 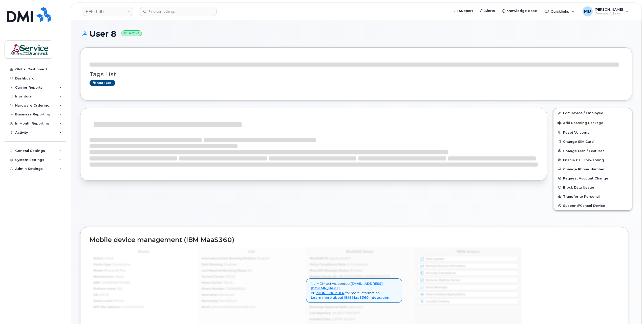 I want to click on button: Suspend/Cancel Device, so click(x=593, y=206).